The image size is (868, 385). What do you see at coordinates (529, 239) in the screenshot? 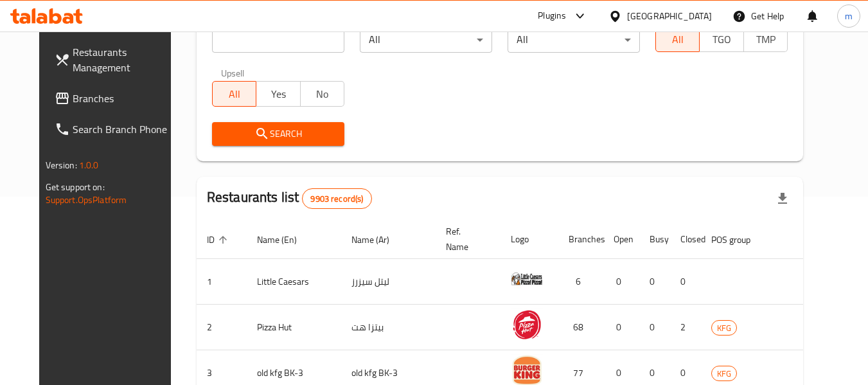
I see `th: Logo` at bounding box center [529, 239].